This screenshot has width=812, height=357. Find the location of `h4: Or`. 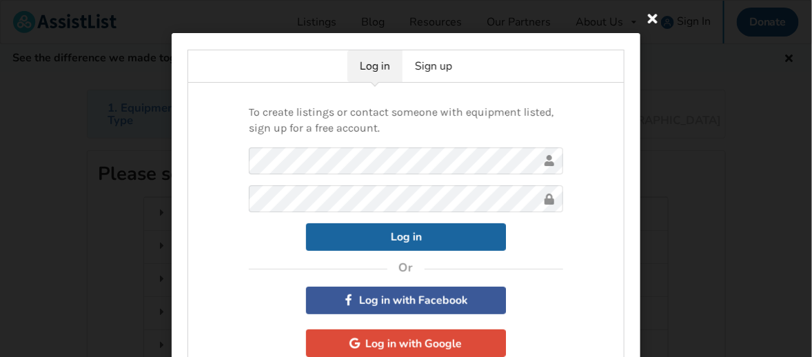

h4: Or is located at coordinates (406, 268).